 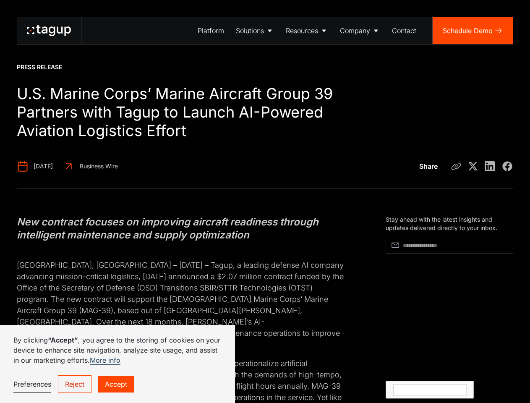 What do you see at coordinates (183, 113) in the screenshot?
I see `h1: U.S. Marine Corps’ Marine Aircraft Group 39 Partners with Tagup to Launch AI-Powered Aviation Log...` at bounding box center [183, 113].